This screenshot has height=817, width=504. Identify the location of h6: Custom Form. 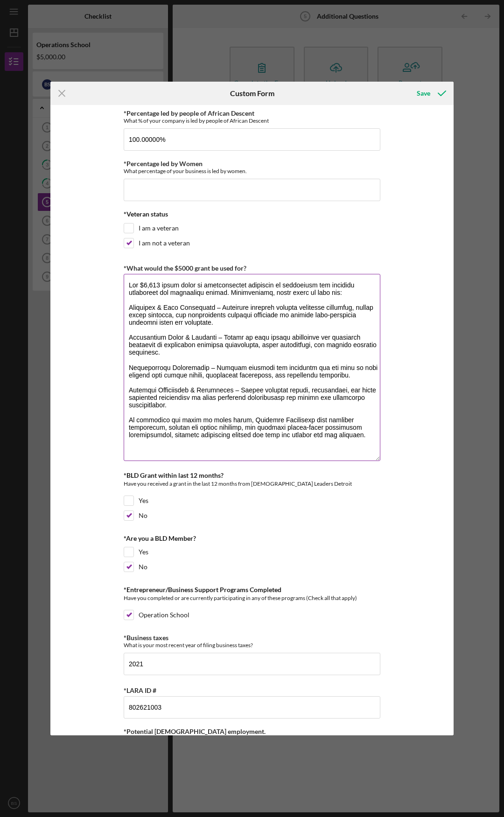
(252, 93).